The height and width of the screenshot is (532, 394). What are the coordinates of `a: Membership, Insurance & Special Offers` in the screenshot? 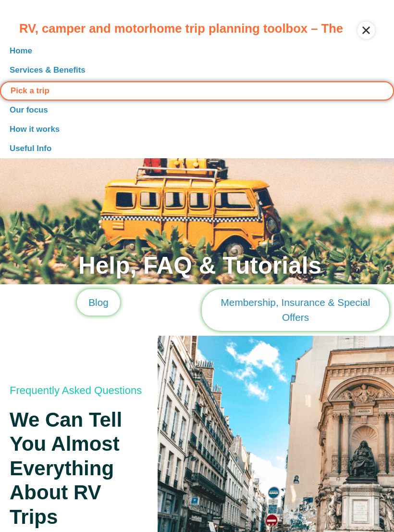 It's located at (296, 310).